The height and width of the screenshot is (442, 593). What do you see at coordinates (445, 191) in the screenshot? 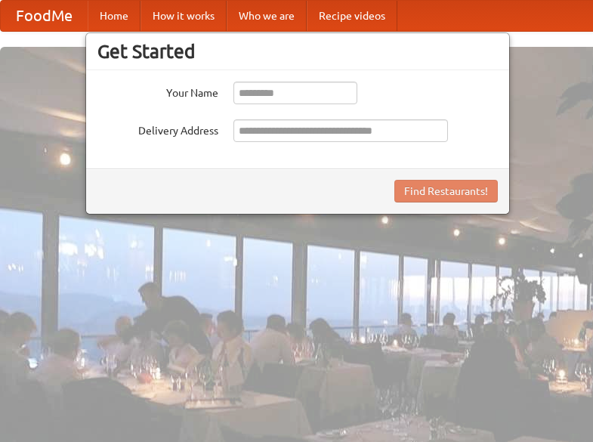
I see `button: Find Restaurants!` at bounding box center [445, 191].